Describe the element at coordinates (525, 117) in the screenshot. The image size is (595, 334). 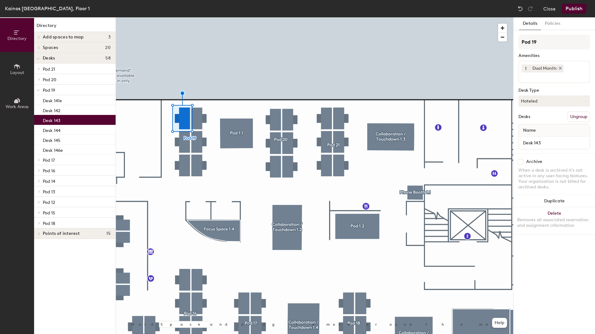
I see `div: Desks` at that location.